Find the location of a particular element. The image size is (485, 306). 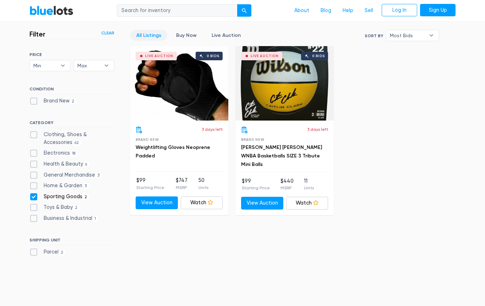

label: Toys & Baby is located at coordinates (55, 207).